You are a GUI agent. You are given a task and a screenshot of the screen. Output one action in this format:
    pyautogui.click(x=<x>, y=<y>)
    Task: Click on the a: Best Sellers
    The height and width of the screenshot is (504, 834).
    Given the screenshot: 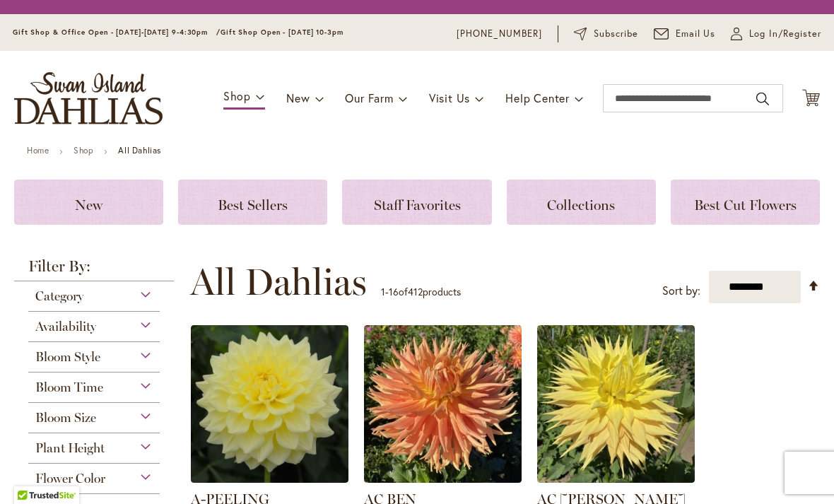 What is the action you would take?
    pyautogui.click(x=252, y=202)
    